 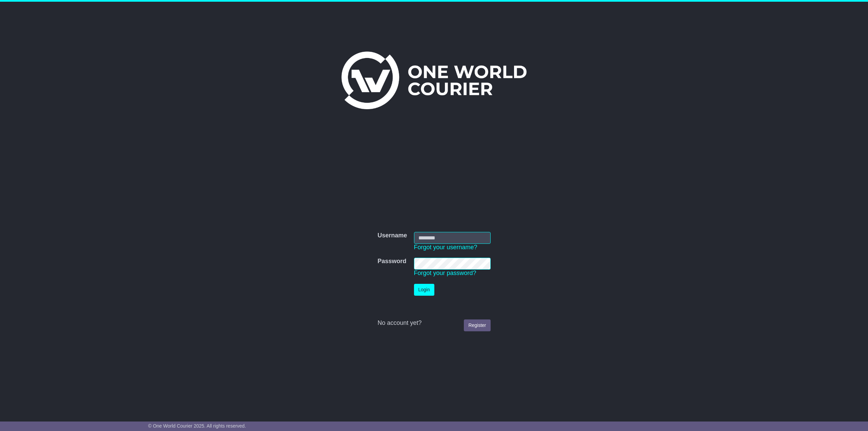 I want to click on div: No account yet?, so click(x=434, y=323).